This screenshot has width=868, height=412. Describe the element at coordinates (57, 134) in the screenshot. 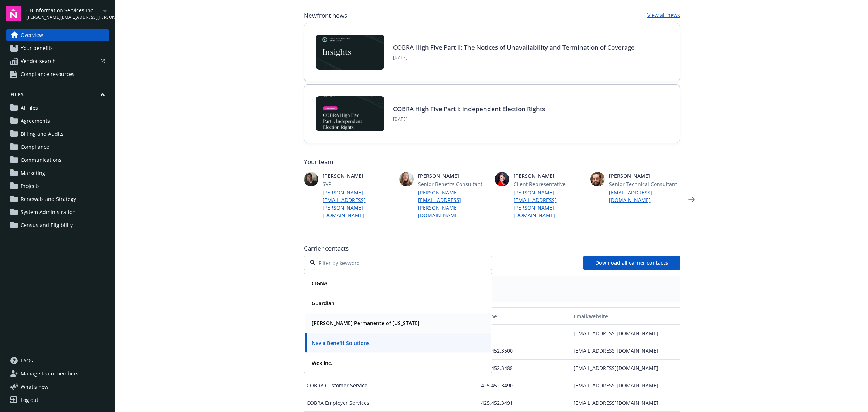

I see `a: Billing and Audits` at that location.